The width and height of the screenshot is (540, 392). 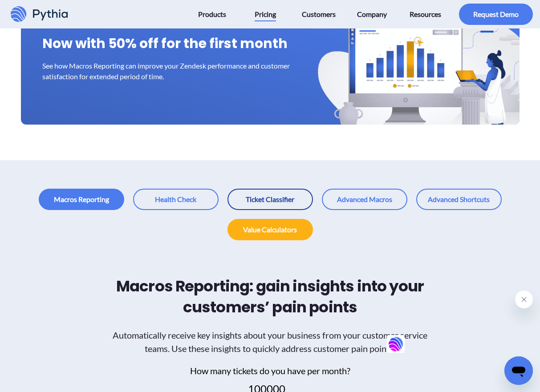 What do you see at coordinates (212, 14) in the screenshot?
I see `span: Products` at bounding box center [212, 14].